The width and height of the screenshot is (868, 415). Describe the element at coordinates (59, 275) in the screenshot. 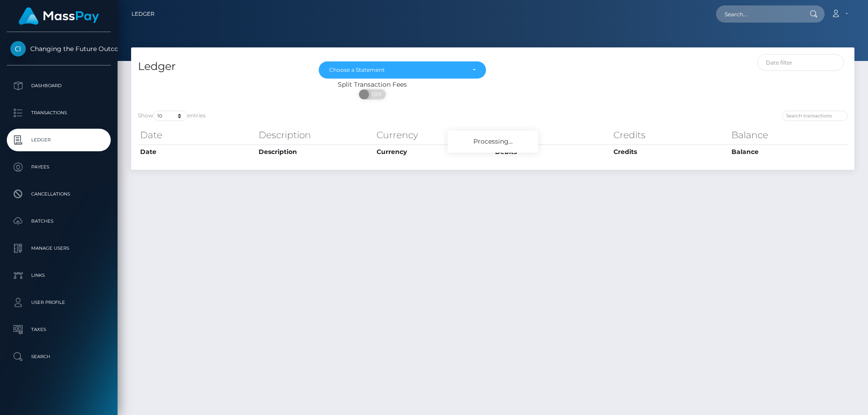

I see `a: Links` at that location.